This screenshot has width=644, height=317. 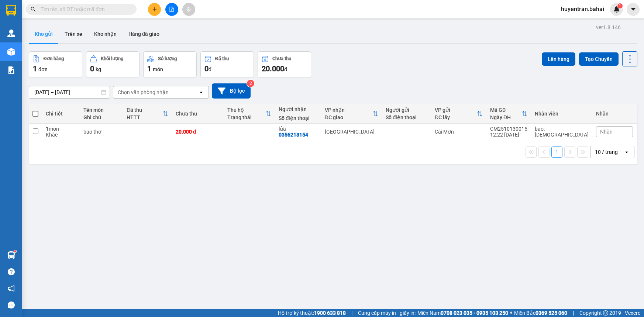 I want to click on button: Đơn hàng1đơn, so click(x=55, y=64).